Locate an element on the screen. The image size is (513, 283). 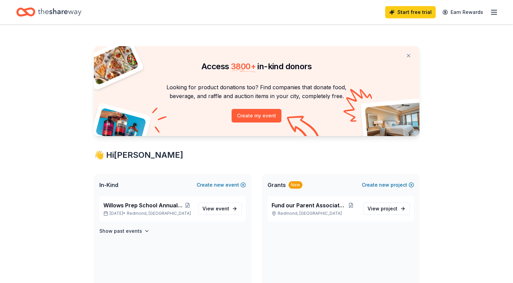
a: Start free trial is located at coordinates (410, 12).